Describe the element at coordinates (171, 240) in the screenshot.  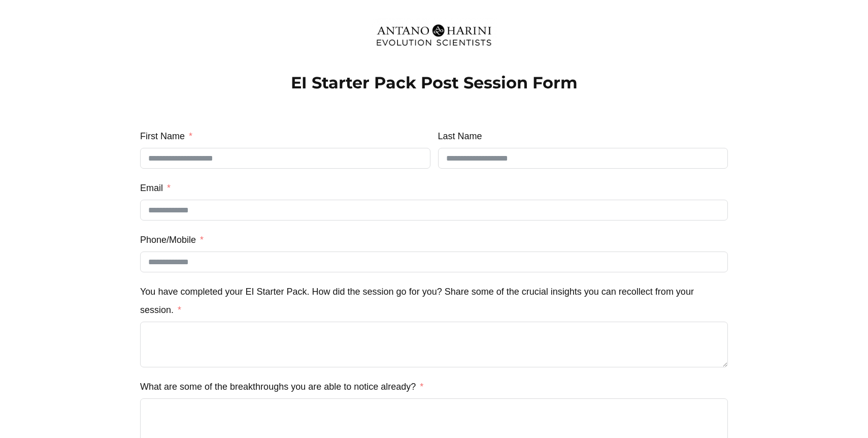
I see `label: Phone/Mobile` at that location.